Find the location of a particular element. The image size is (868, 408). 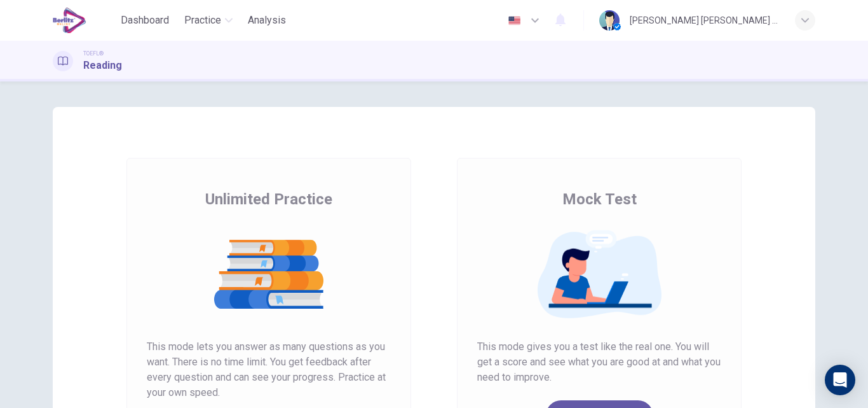

button: Dashboard is located at coordinates (145, 20).